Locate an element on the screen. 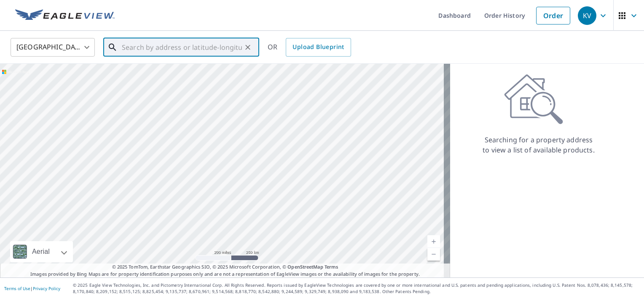 The image size is (644, 299). div: OR is located at coordinates (310, 47).